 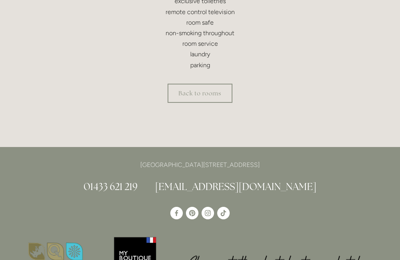 I want to click on a: Back to rooms, so click(x=200, y=93).